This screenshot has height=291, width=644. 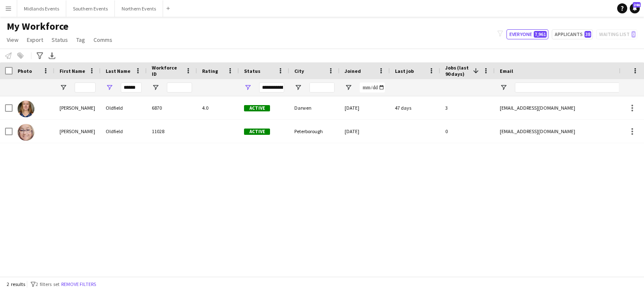 What do you see at coordinates (25, 71) in the screenshot?
I see `span: Photo` at bounding box center [25, 71].